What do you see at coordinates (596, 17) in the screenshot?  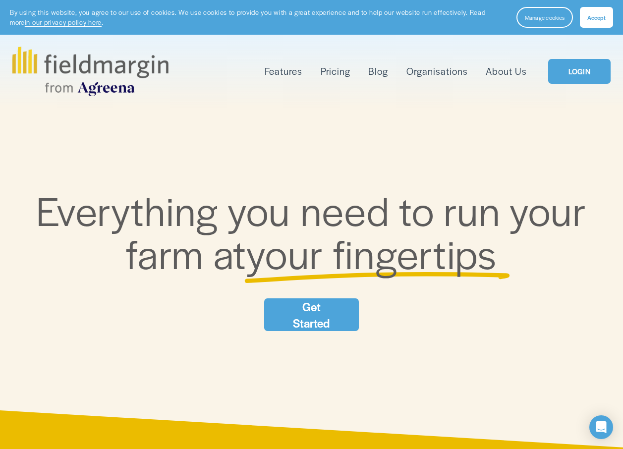 I see `button: Accept` at bounding box center [596, 17].